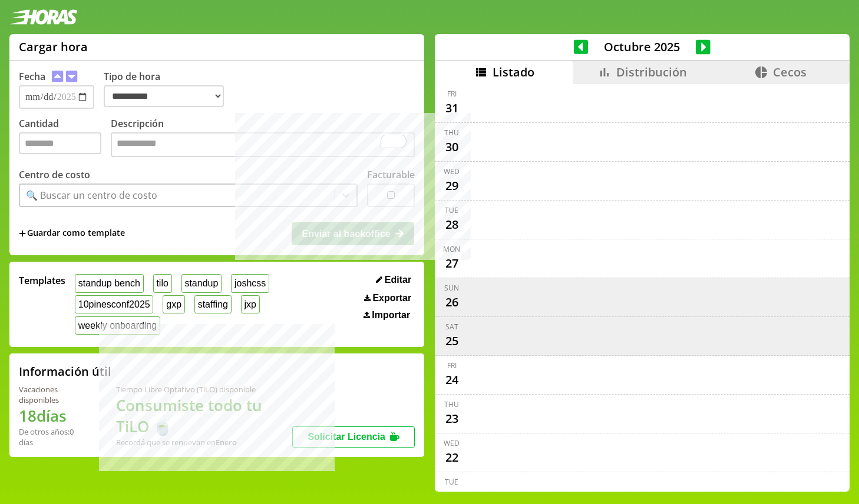  Describe the element at coordinates (452, 342) in the screenshot. I see `div: 25` at that location.